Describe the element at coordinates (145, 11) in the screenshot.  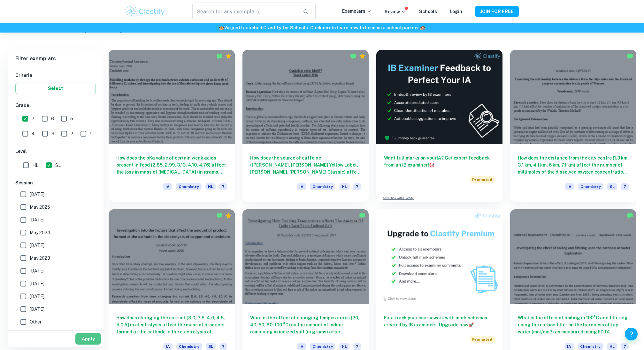
I see `a: Clastify logo` at that location.